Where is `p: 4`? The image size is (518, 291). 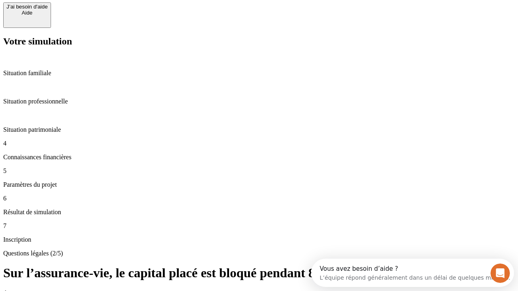
p: 4 is located at coordinates (259, 144).